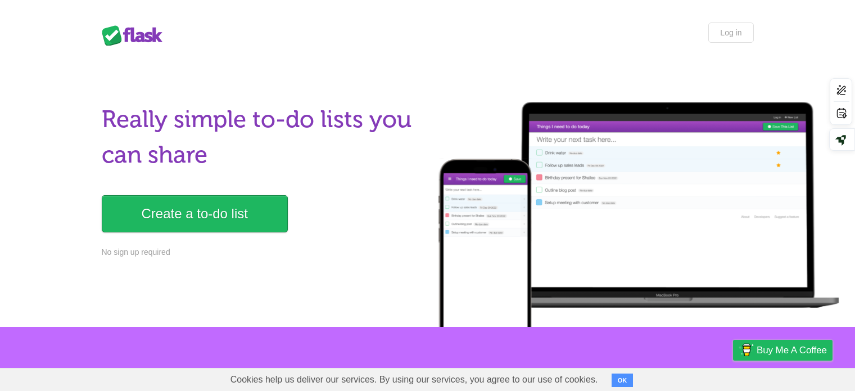 The height and width of the screenshot is (391, 855). What do you see at coordinates (135, 35) in the screenshot?
I see `div: Flask Lists` at bounding box center [135, 35].